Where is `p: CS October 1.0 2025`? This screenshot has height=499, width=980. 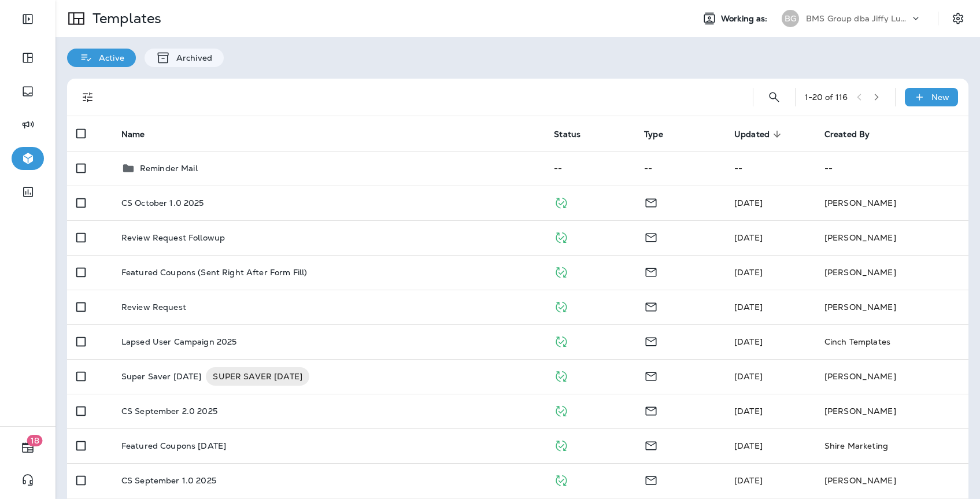 p: CS October 1.0 2025 is located at coordinates (163, 203).